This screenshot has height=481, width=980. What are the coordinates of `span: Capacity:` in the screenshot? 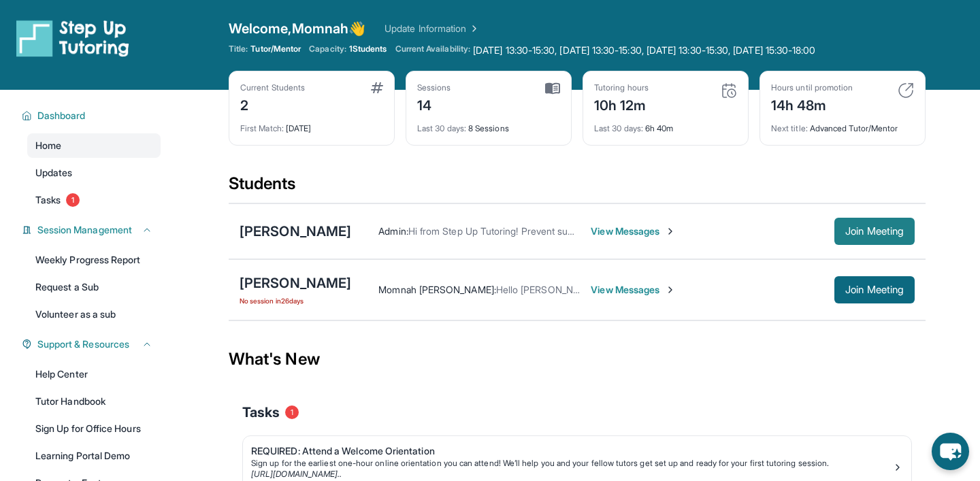 It's located at (327, 49).